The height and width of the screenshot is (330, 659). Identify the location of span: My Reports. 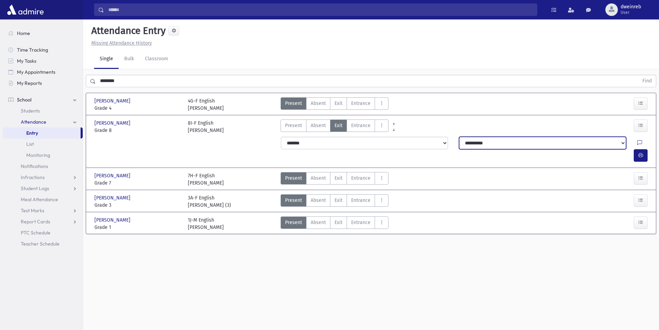
(29, 83).